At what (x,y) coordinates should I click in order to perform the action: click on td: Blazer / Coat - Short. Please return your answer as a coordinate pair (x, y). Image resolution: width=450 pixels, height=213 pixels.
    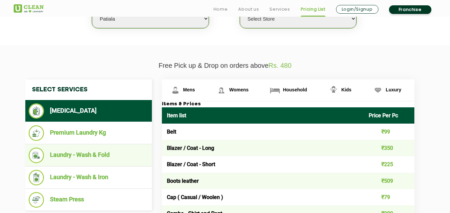
    Looking at the image, I should click on (263, 164).